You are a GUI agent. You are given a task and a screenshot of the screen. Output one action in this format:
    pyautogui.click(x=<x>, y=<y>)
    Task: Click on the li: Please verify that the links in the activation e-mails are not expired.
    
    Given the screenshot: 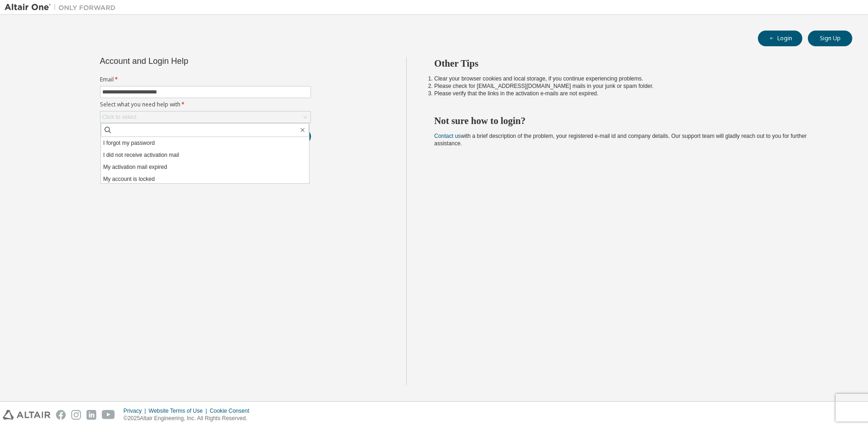 What is the action you would take?
    pyautogui.click(x=635, y=93)
    